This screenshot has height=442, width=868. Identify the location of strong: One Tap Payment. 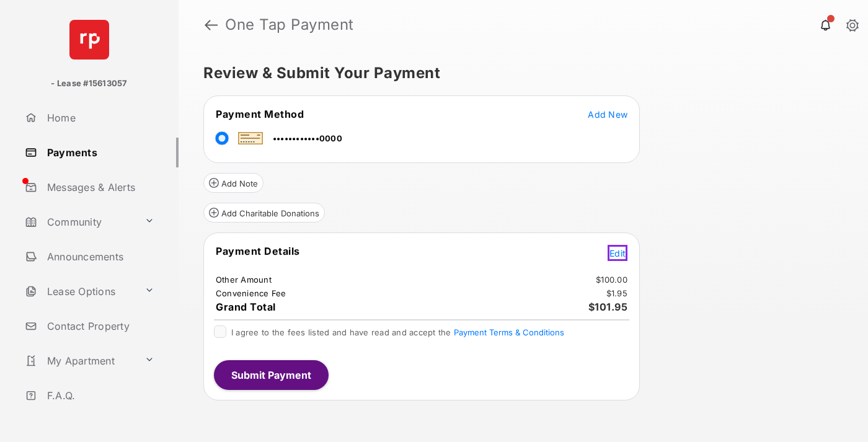
(290, 25).